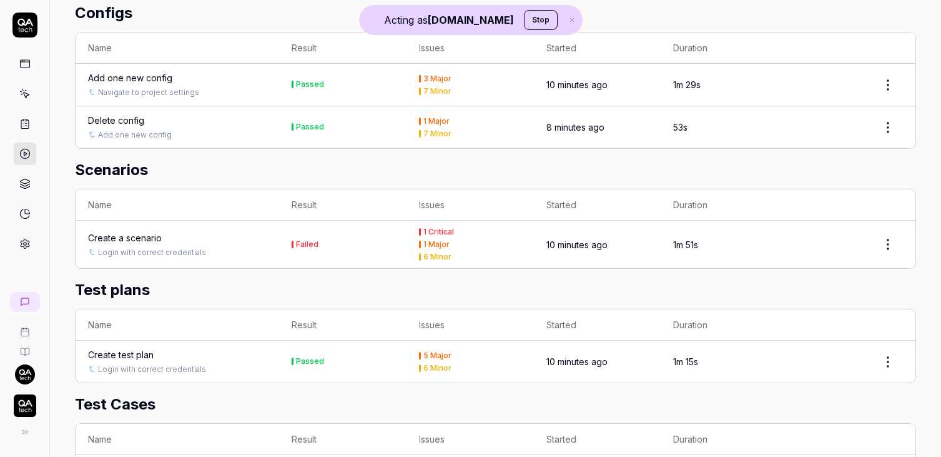 The image size is (941, 457). What do you see at coordinates (437, 355) in the screenshot?
I see `div: 5 Major` at bounding box center [437, 355].